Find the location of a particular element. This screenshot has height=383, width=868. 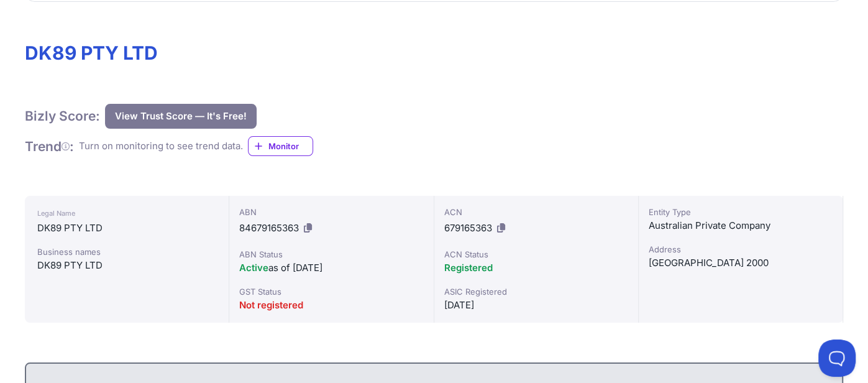

div: ASIC Registered is located at coordinates (536, 292).